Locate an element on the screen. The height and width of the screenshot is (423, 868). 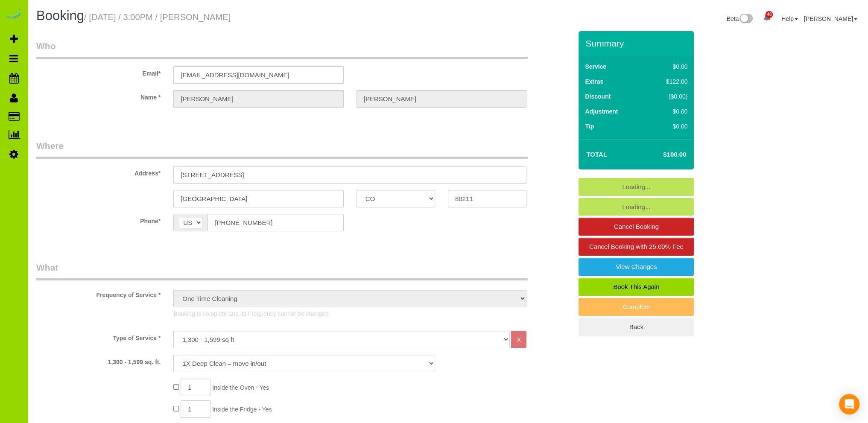
strong: Total is located at coordinates (597, 154).